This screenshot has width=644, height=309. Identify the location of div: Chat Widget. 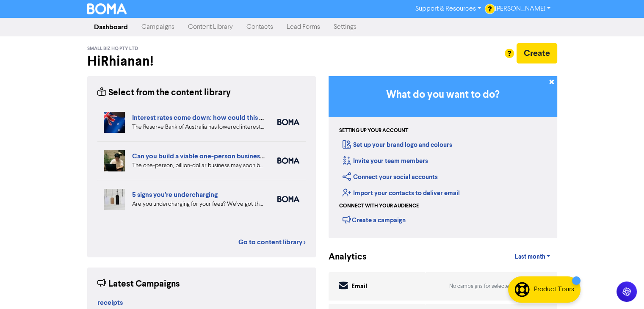
(623, 289).